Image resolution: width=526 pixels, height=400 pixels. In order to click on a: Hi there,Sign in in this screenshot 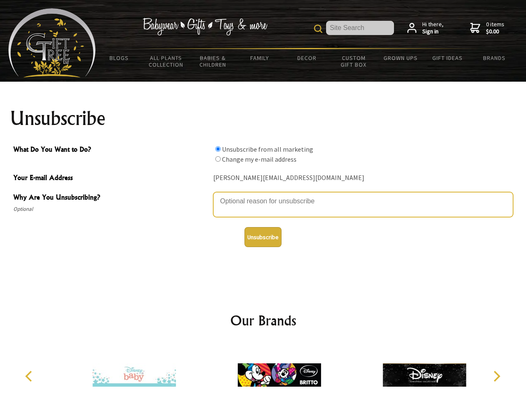, I will do `click(425, 28)`.